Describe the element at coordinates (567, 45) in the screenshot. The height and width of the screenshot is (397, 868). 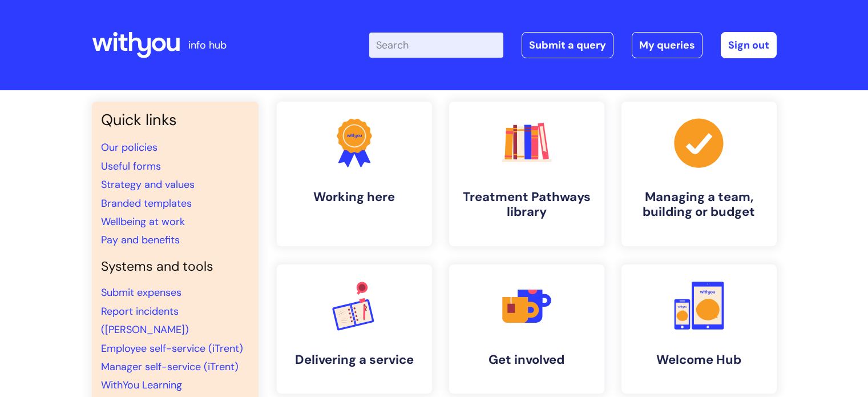
I see `a: Submit a query` at that location.